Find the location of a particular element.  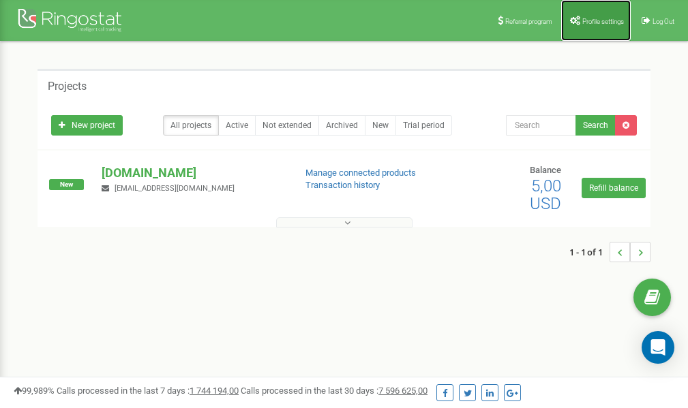

a: Not extended is located at coordinates (287, 125).